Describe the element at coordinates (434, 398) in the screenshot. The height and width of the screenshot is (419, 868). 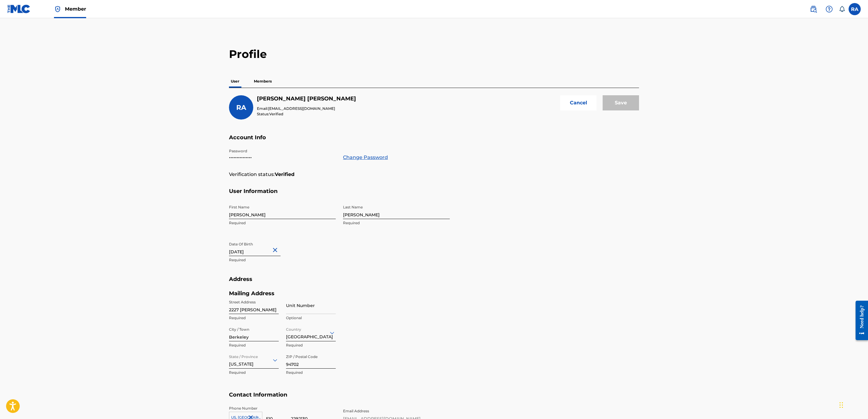
I see `h5: Contact Information` at that location.